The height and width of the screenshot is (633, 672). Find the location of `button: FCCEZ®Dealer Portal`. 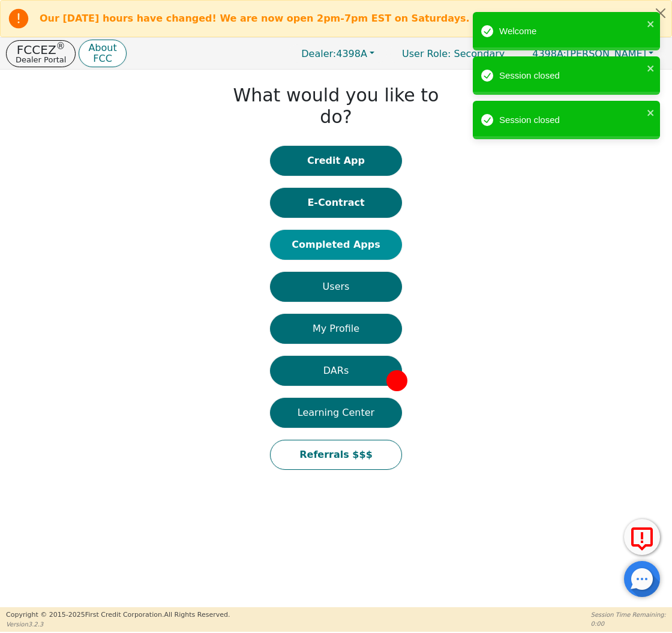

button: FCCEZ®Dealer Portal is located at coordinates (41, 53).